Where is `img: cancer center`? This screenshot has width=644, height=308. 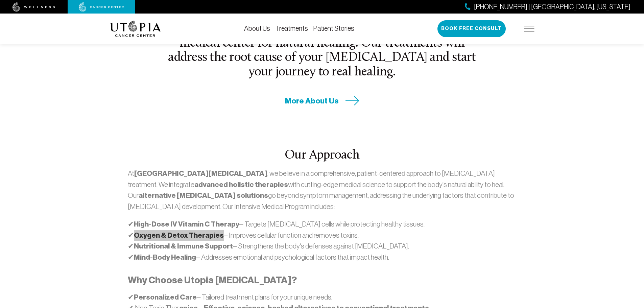
img: cancer center is located at coordinates (101, 8).